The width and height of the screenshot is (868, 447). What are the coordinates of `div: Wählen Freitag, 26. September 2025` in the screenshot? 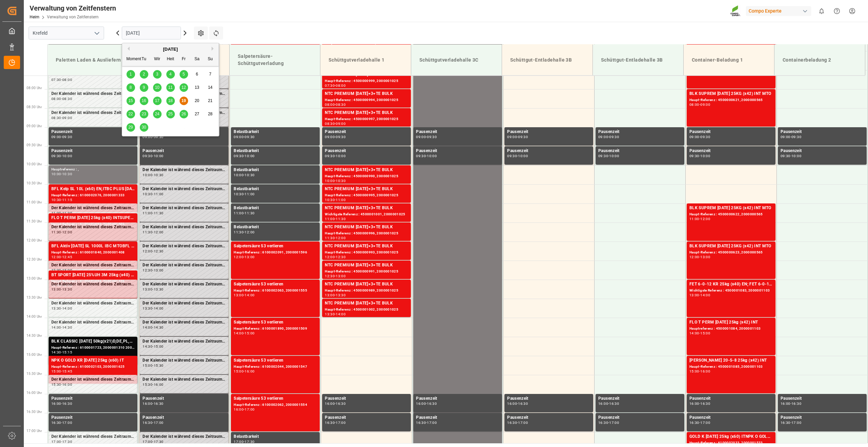 It's located at (183, 114).